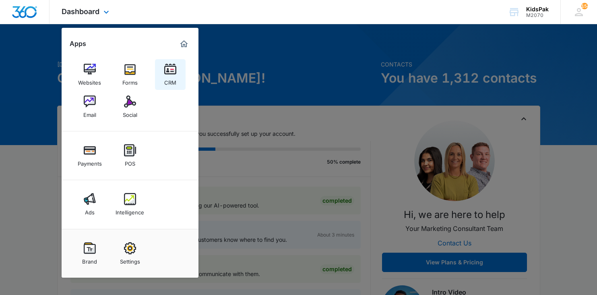  What do you see at coordinates (130, 113) in the screenshot?
I see `div: Social` at bounding box center [130, 113].